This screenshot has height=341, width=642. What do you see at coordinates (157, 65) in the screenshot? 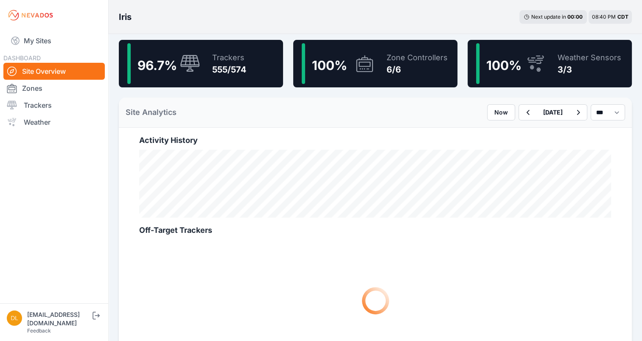
I see `span: 96.7 %` at bounding box center [157, 65].